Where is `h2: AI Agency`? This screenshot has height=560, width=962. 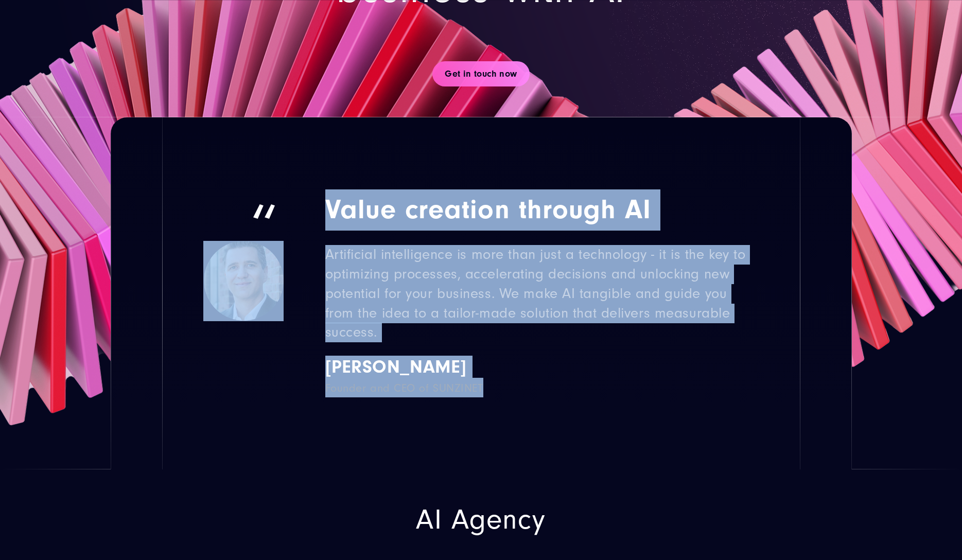
h2: AI Agency is located at coordinates (481, 520).